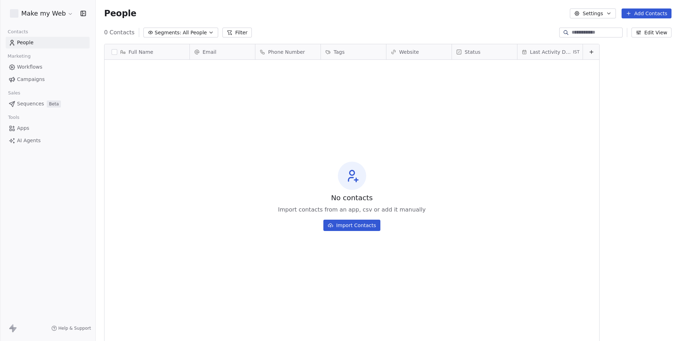  Describe the element at coordinates (119, 33) in the screenshot. I see `span: 0 Contacts` at that location.